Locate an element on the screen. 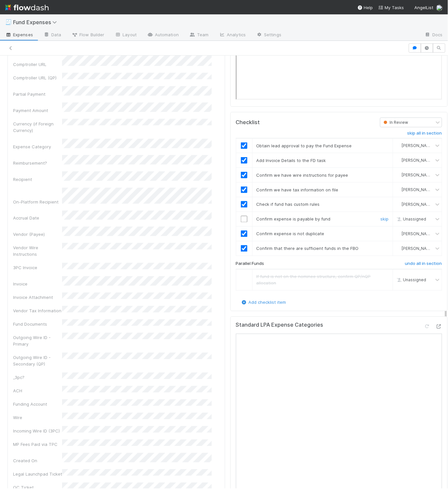 This screenshot has height=489, width=448. span: Confirm that there are sufficient funds in the FBO is located at coordinates (307, 249).